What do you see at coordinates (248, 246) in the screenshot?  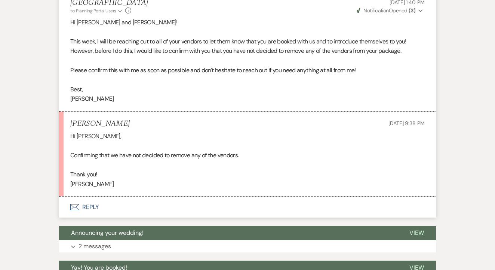 I see `button: 2 messages` at bounding box center [248, 246].